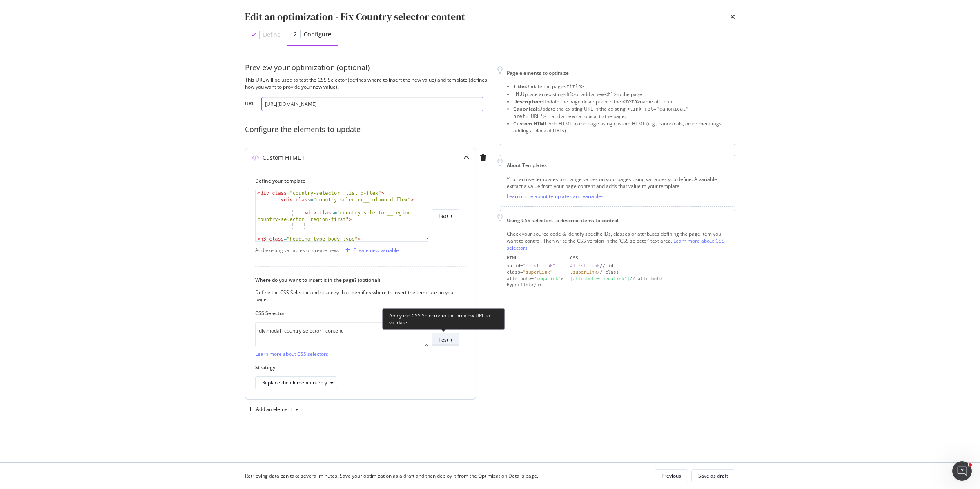  What do you see at coordinates (539, 266) in the screenshot?
I see `div: "first-link"` at bounding box center [539, 266].